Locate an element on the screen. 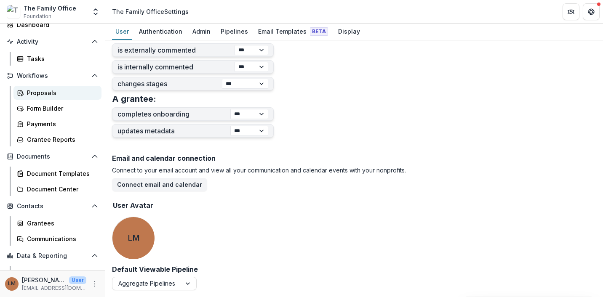 The width and height of the screenshot is (603, 297). span: Documents is located at coordinates (52, 157).